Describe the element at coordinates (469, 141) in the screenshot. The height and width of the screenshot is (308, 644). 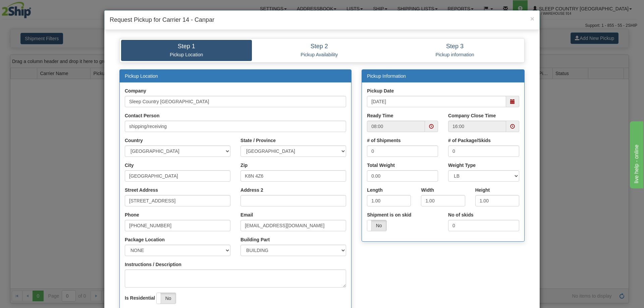
I see `label: # of Package/Skids` at that location.